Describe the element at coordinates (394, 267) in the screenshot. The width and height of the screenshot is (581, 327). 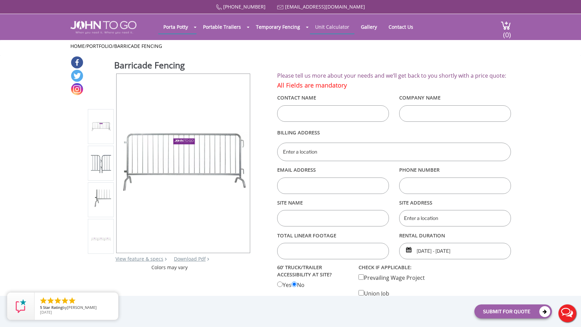
I see `label: check if applicable:` at that location.